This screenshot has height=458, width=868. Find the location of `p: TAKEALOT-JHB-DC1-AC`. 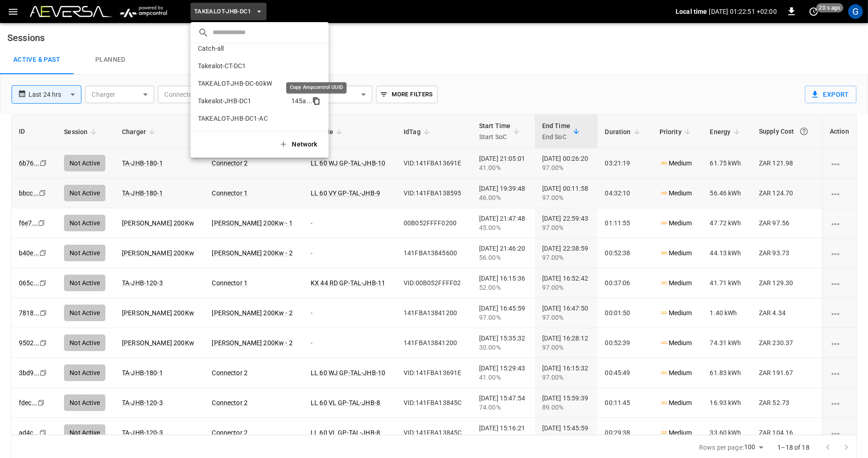

p: TAKEALOT-JHB-DC1-AC is located at coordinates (233, 118).